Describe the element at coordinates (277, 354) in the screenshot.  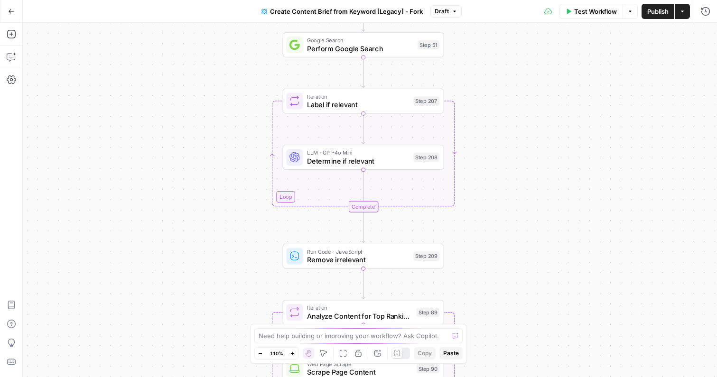
I see `span: 110%` at that location.